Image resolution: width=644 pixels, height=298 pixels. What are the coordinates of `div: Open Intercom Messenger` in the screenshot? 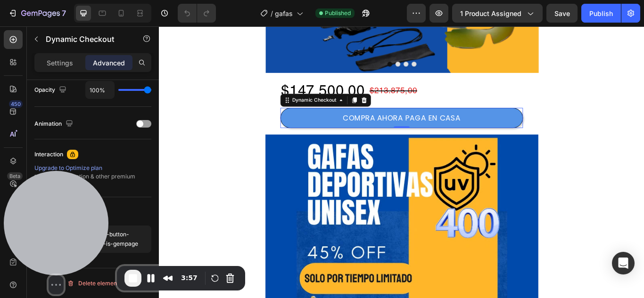 It's located at (623, 263).